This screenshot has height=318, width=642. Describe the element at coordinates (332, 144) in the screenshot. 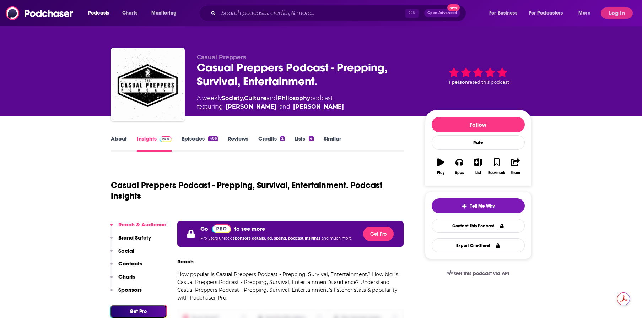

I see `a: Similar` at that location.